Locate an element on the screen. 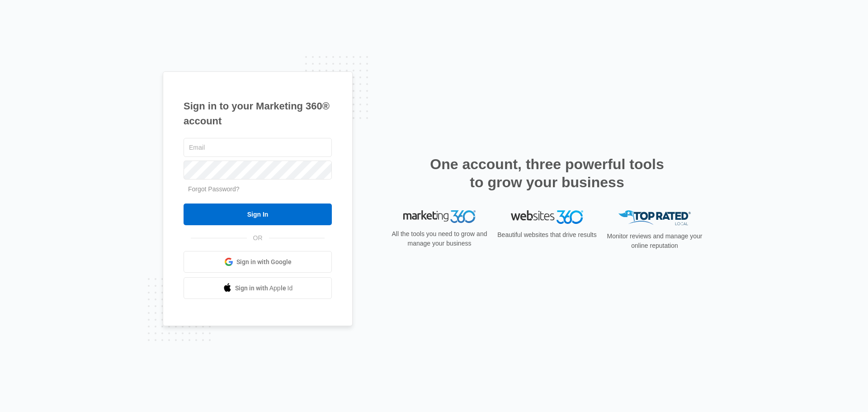 Image resolution: width=868 pixels, height=412 pixels. input: Sign In is located at coordinates (257, 214).